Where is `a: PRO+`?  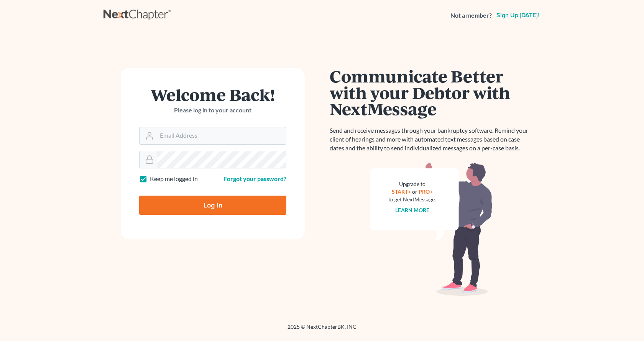 a: PRO+ is located at coordinates (426, 192).